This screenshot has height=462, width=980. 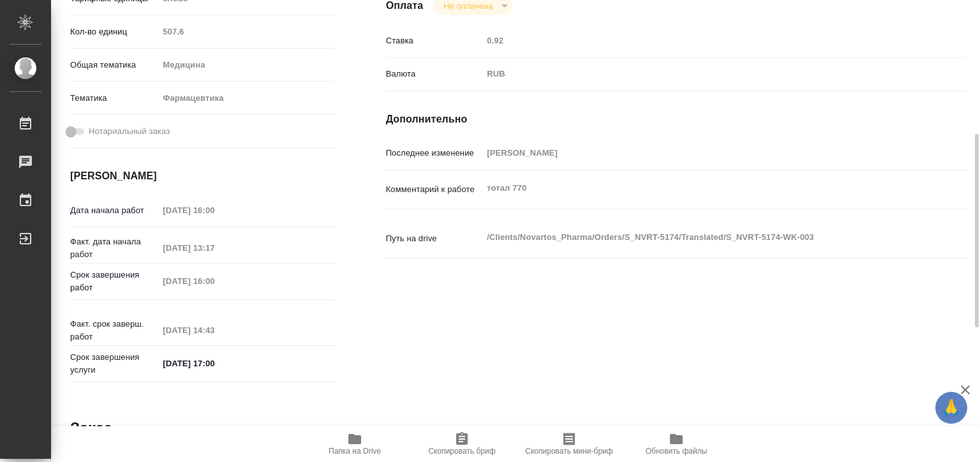 What do you see at coordinates (246, 65) in the screenshot?
I see `div: Медицина` at bounding box center [246, 65].